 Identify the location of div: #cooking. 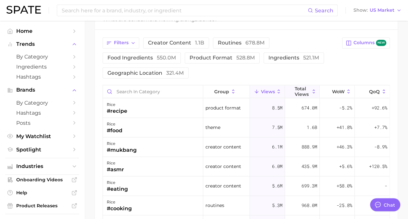
(119, 208).